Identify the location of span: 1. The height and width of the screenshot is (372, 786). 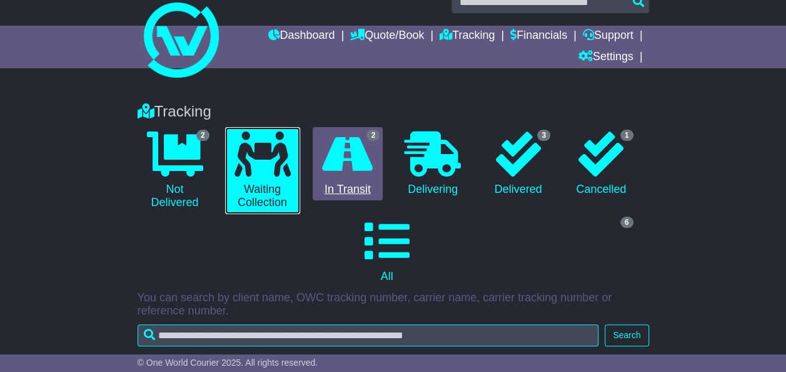
(627, 135).